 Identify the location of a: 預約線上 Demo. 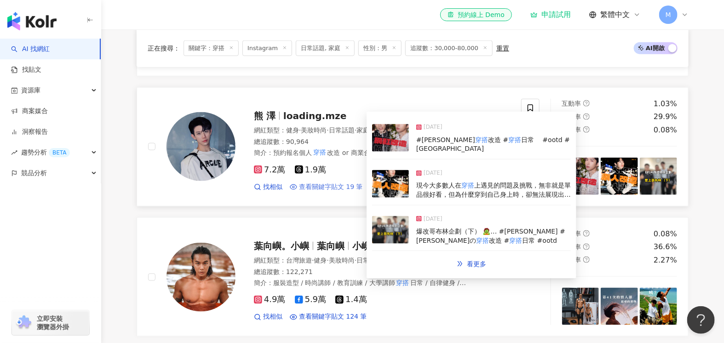
(476, 15).